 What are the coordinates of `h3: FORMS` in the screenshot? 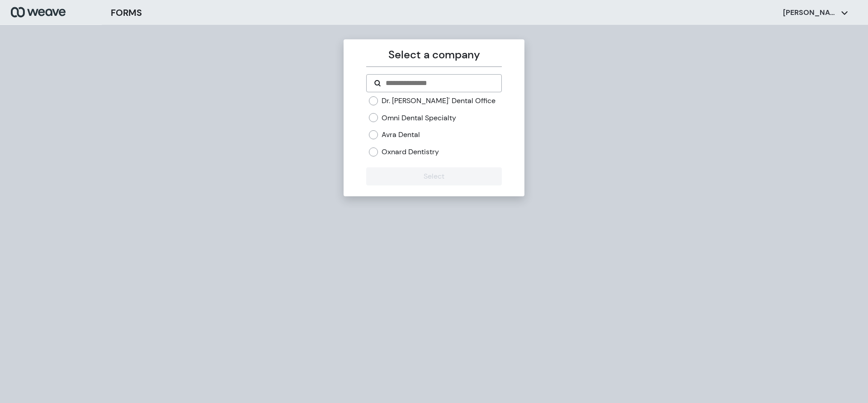 It's located at (126, 13).